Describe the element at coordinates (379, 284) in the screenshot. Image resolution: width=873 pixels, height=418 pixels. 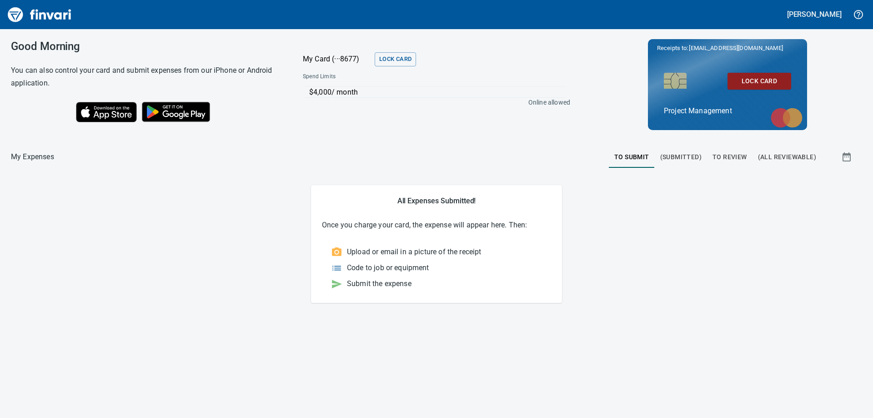
I see `p: Submit the expense` at that location.